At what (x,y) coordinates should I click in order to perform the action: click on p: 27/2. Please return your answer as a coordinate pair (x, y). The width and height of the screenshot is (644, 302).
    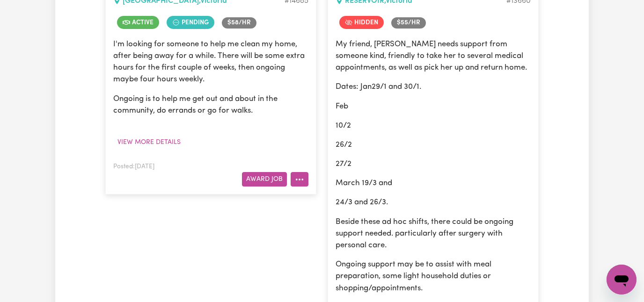
    Looking at the image, I should click on (433, 164).